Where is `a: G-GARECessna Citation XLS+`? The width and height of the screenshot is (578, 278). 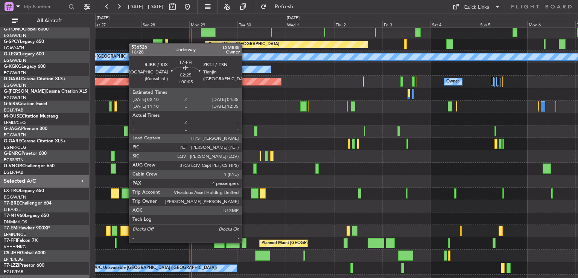 a: G-GARECessna Citation XLS+ is located at coordinates (35, 141).